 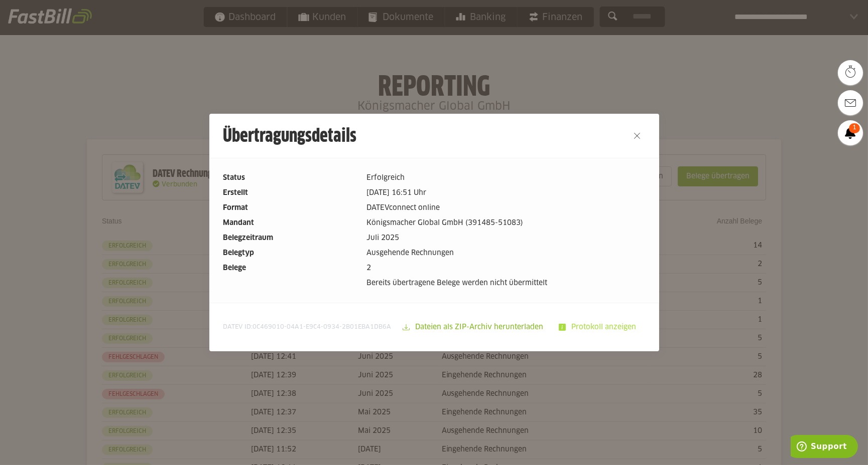 I want to click on dt: Belegzeitraum, so click(x=291, y=238).